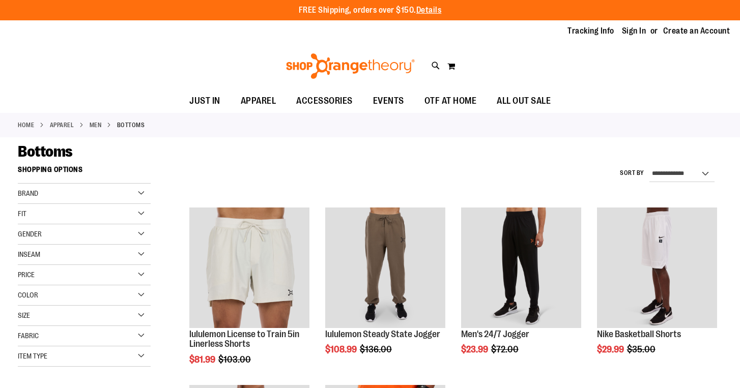 The width and height of the screenshot is (740, 388). Describe the element at coordinates (634, 31) in the screenshot. I see `a: Sign In` at that location.